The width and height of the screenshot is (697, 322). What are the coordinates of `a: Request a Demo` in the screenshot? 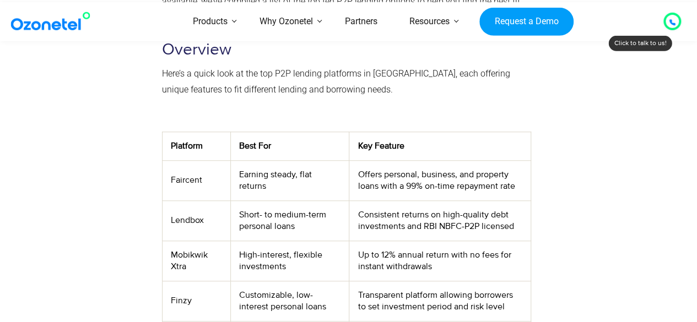 It's located at (526, 21).